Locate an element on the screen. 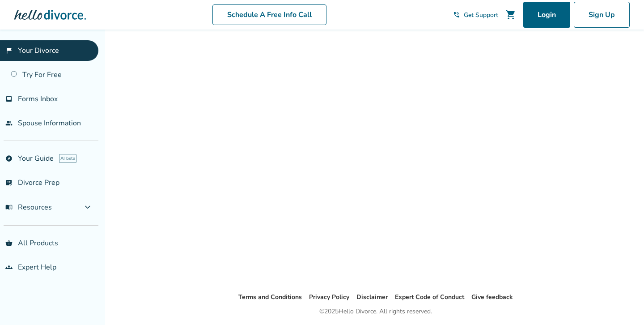 This screenshot has width=644, height=325. span: menu_book is located at coordinates (9, 208).